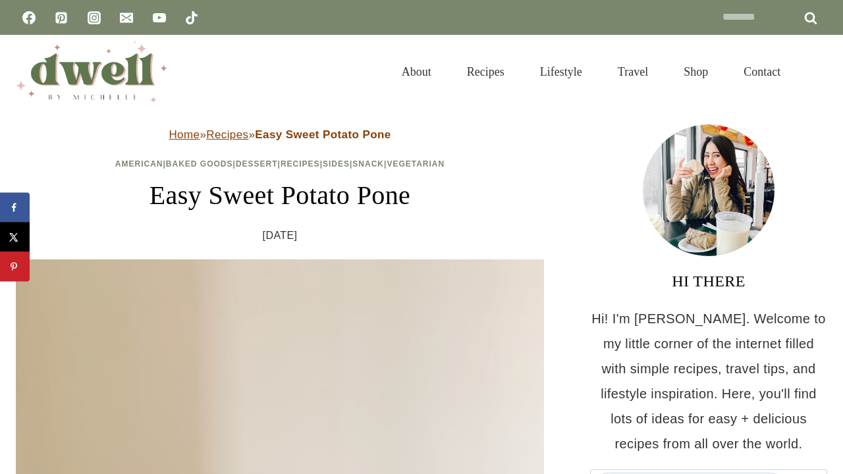  I want to click on a: Facebook, so click(29, 18).